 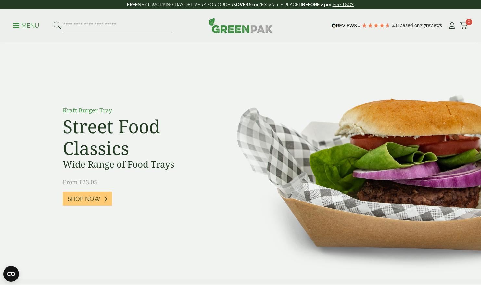 I want to click on h2: Street Food Classics, so click(x=136, y=137).